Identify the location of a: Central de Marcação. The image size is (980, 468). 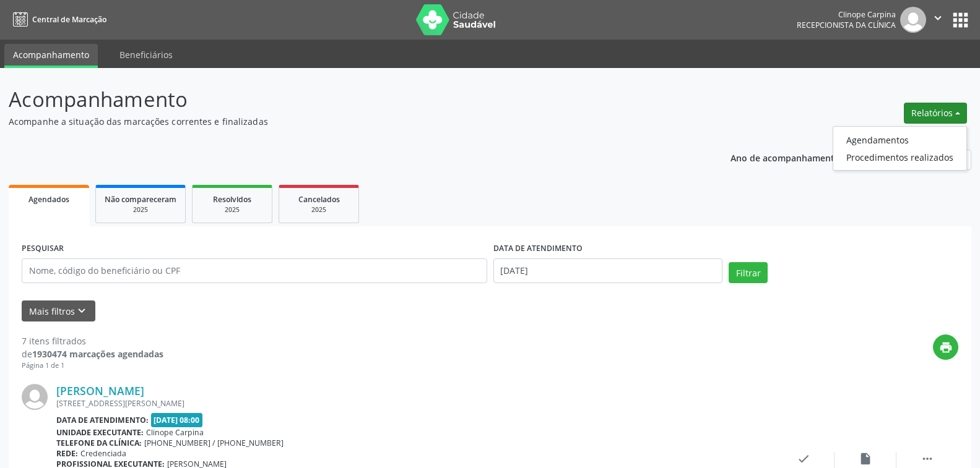
(57, 19).